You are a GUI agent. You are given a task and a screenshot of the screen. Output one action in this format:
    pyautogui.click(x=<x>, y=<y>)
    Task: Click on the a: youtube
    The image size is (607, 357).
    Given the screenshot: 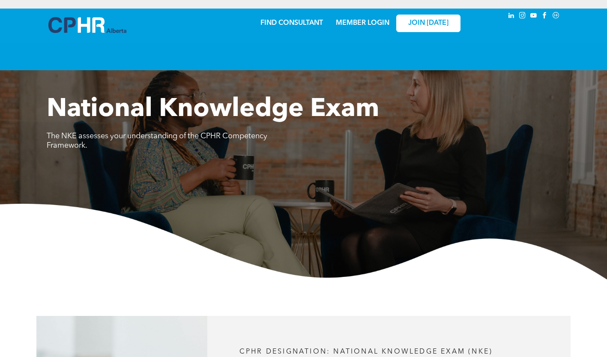 What is the action you would take?
    pyautogui.click(x=534, y=16)
    